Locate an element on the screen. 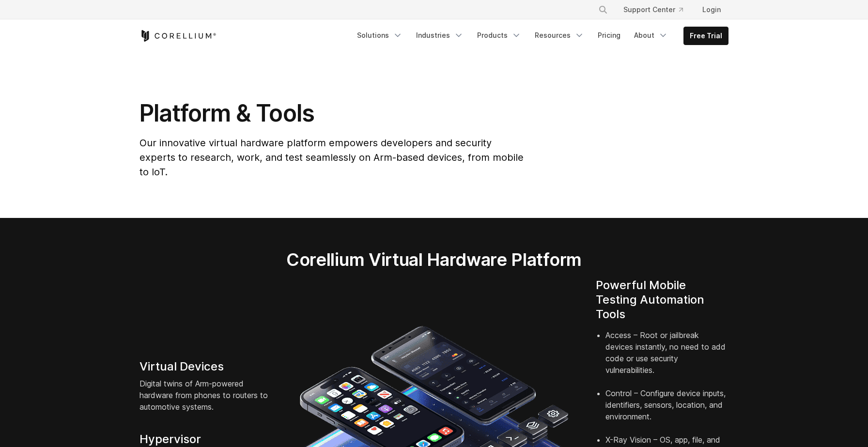 This screenshot has height=447, width=868. span: Our innovative virtual hardware platform empowers developers and security experts to research, wo... is located at coordinates (331, 158).